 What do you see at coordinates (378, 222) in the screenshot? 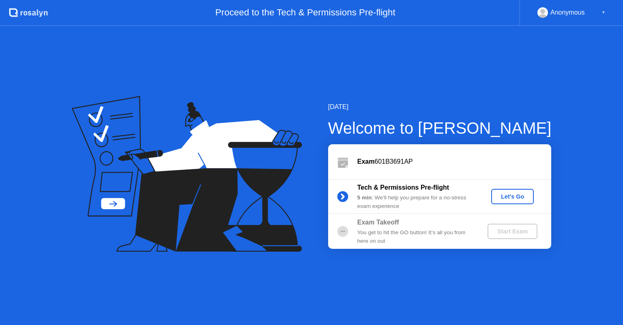
I see `b: Exam Takeoff` at bounding box center [378, 222].